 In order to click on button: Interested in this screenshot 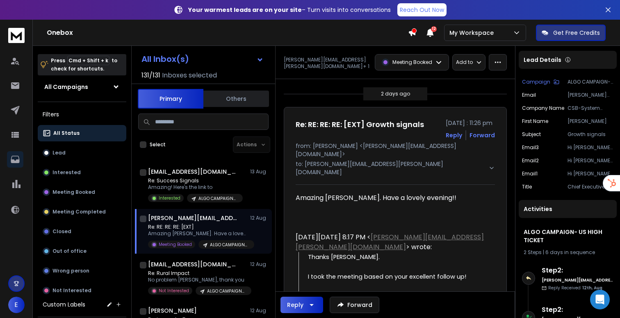, I will do `click(82, 173)`.